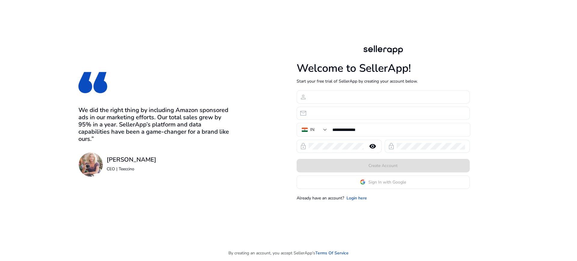  What do you see at coordinates (383, 81) in the screenshot?
I see `p: Start your free trial of SellerApp by creating your account below.` at bounding box center [383, 81].